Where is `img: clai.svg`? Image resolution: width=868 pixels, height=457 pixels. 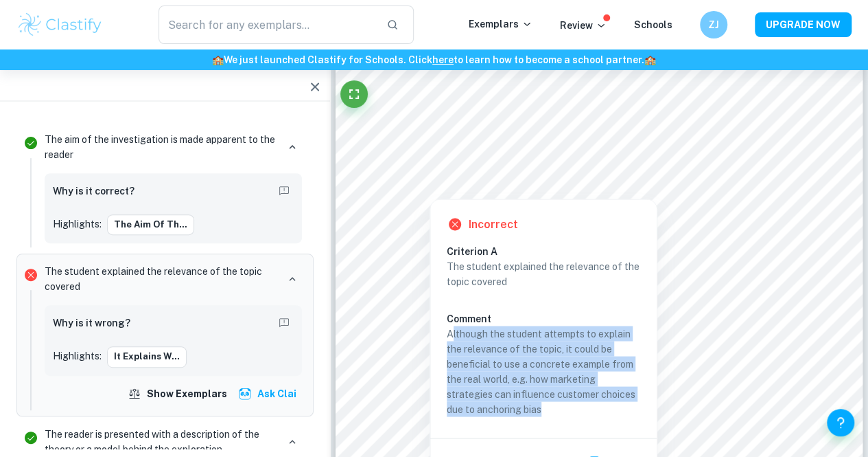 img: clai.svg is located at coordinates (245, 393).